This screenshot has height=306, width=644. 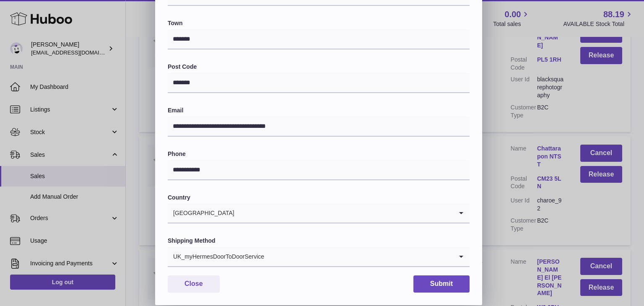 What do you see at coordinates (319, 67) in the screenshot?
I see `label: Post Code` at bounding box center [319, 67].